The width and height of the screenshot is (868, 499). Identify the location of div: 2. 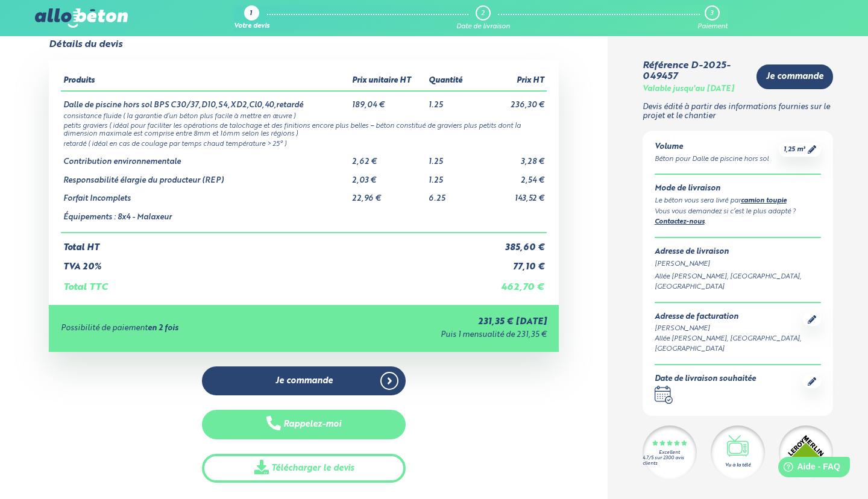
(483, 14).